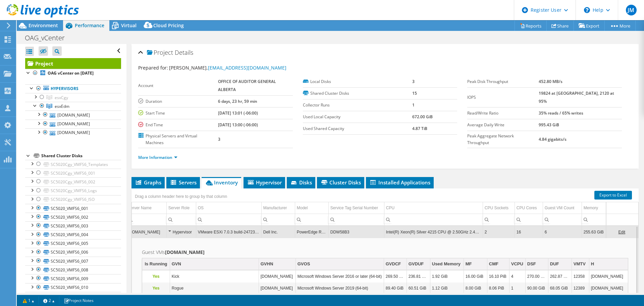 Image resolution: width=644 pixels, height=306 pixels. Describe the element at coordinates (498, 288) in the screenshot. I see `td: Column CMF, Value 8.06 PiB` at that location.